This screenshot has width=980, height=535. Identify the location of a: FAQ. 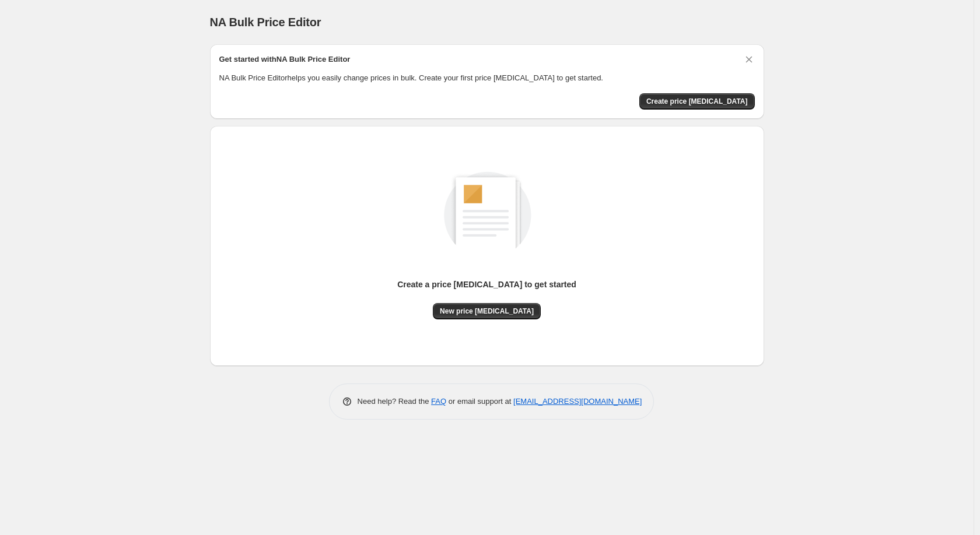
(439, 401).